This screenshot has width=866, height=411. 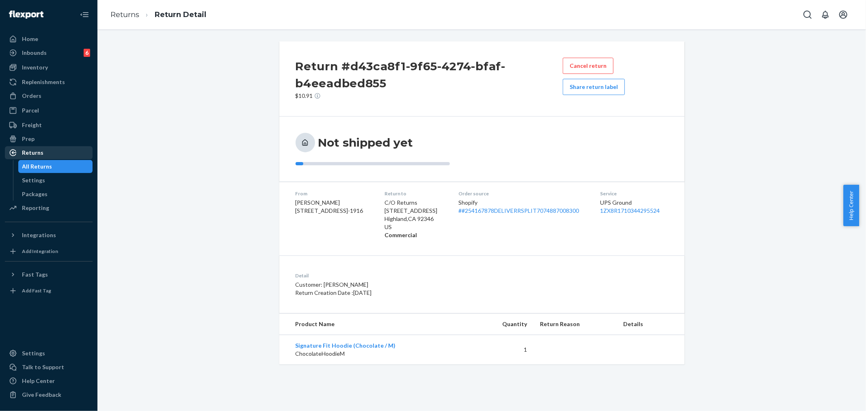 I want to click on div: Inventory, so click(x=35, y=67).